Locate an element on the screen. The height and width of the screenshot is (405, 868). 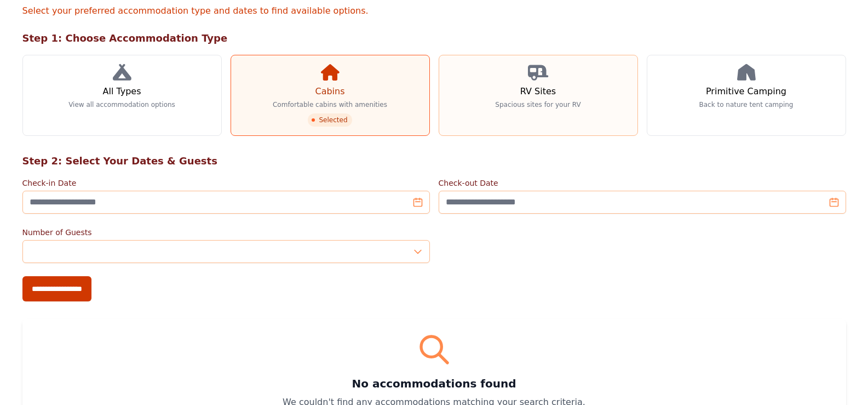
p: Spacious sites for your RV is located at coordinates (537, 105).